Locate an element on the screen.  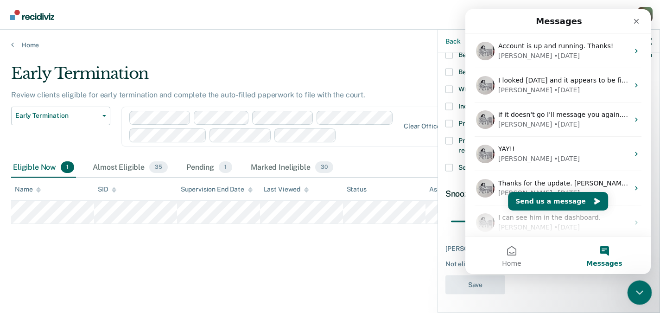
span: Incarcerated on another offense is located at coordinates (507, 106).